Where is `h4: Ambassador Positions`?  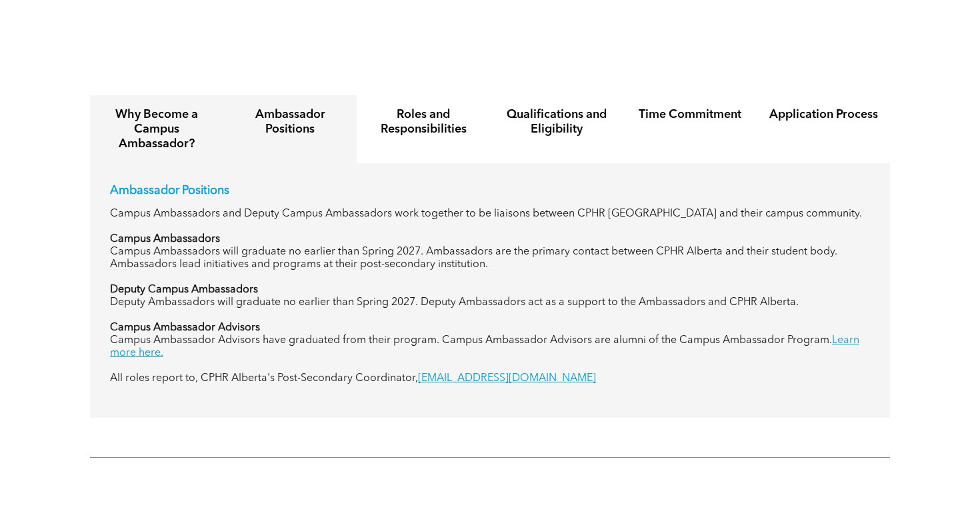
h4: Ambassador Positions is located at coordinates (290, 122).